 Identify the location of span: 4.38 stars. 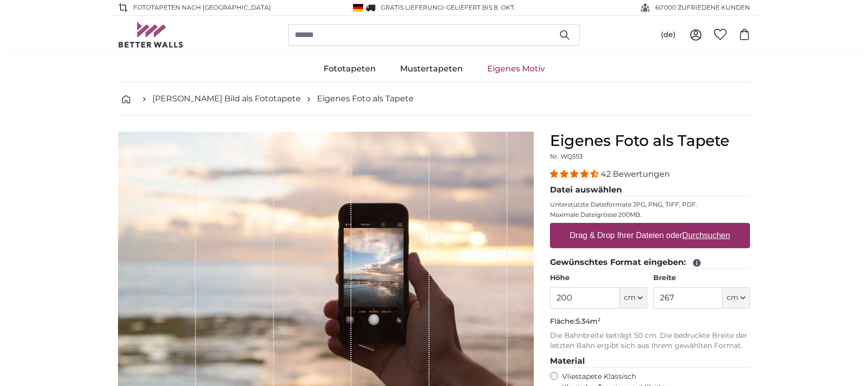
(575, 174).